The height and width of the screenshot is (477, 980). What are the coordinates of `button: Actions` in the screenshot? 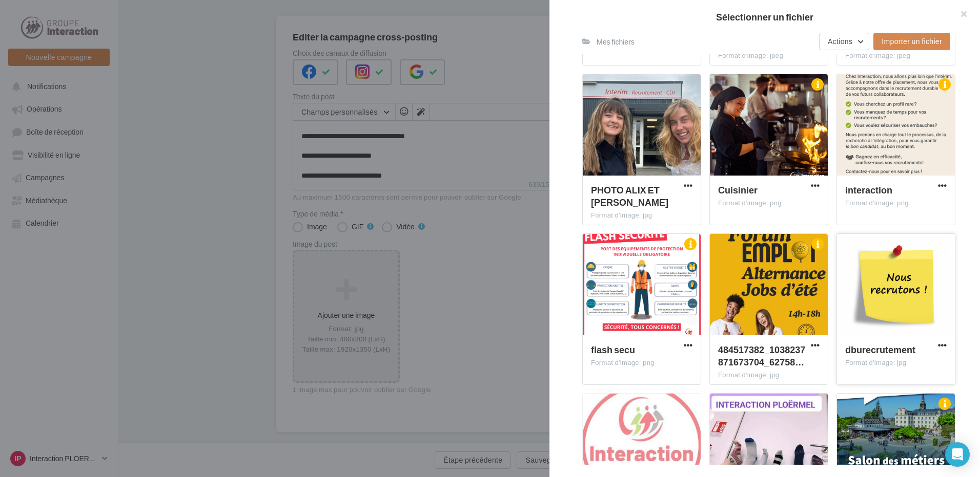 It's located at (844, 42).